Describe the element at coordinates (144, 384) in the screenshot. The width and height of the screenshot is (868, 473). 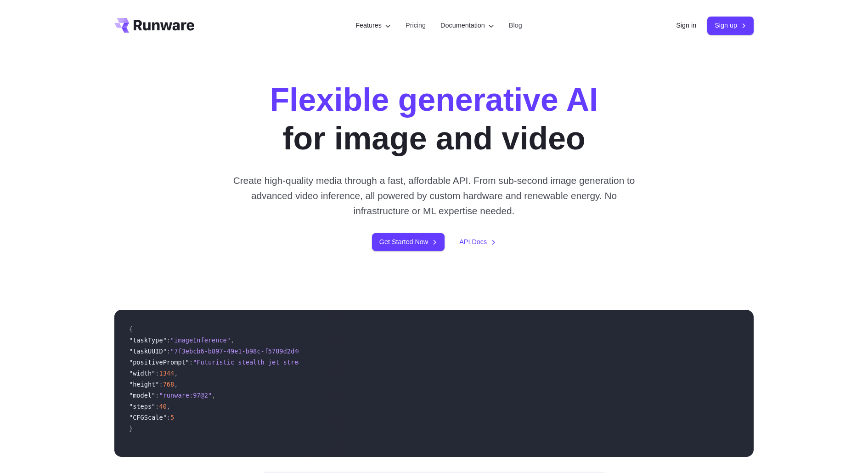
I see `span: "height"` at that location.